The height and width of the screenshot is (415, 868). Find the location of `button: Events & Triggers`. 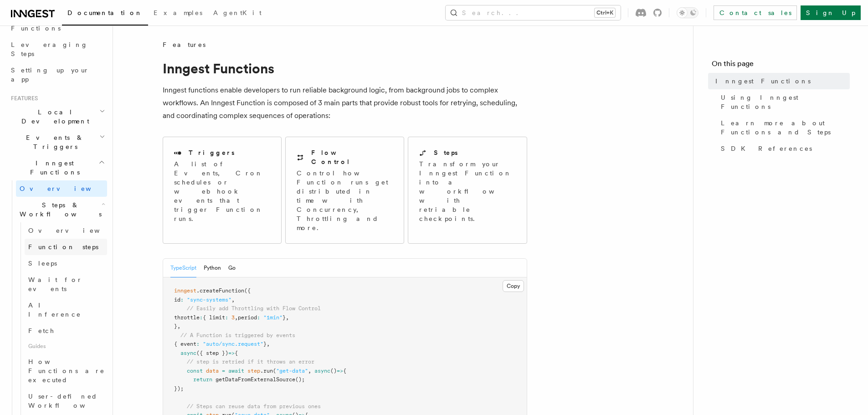

button: Events & Triggers is located at coordinates (57, 142).